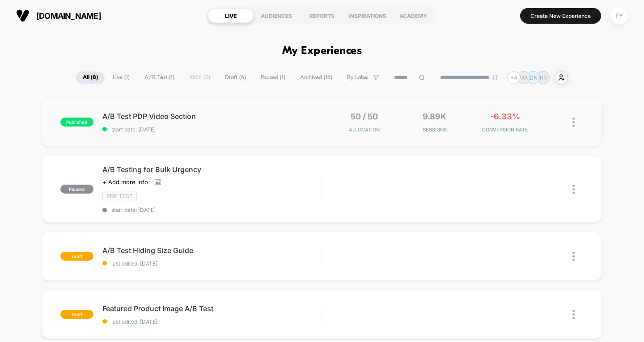  Describe the element at coordinates (159, 77) in the screenshot. I see `span: A/B Test ( 1 )` at that location.